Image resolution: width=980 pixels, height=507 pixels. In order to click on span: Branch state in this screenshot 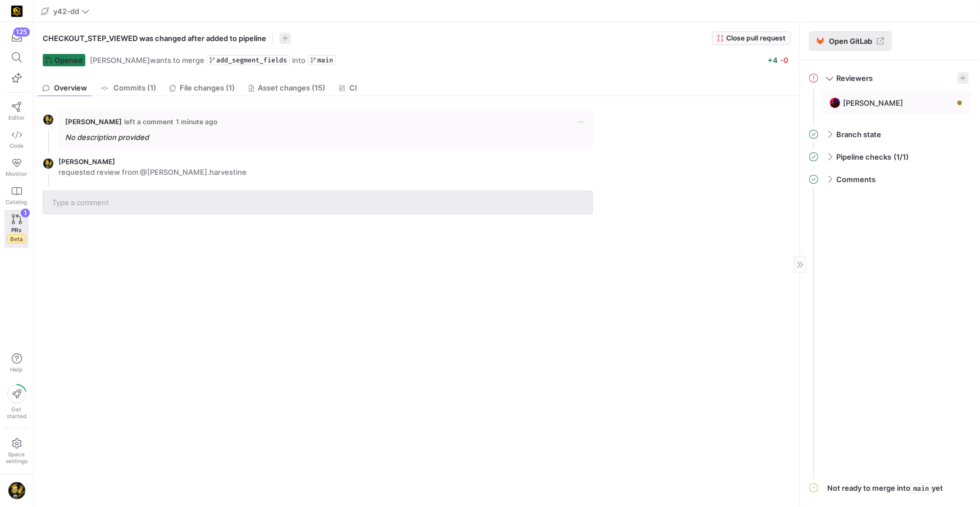, I will do `click(858, 134)`.